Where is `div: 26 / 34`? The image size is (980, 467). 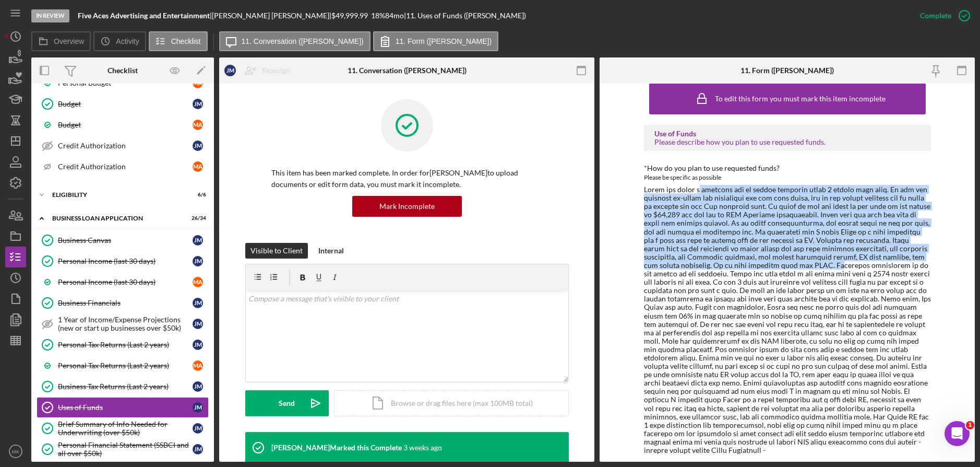
div: 26 / 34 is located at coordinates (197, 218).